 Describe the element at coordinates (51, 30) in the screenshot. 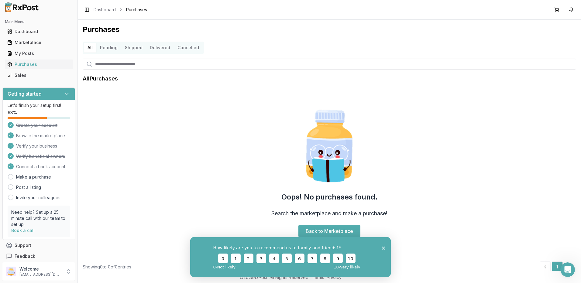

I see `div: 0 - Not likely` at that location.